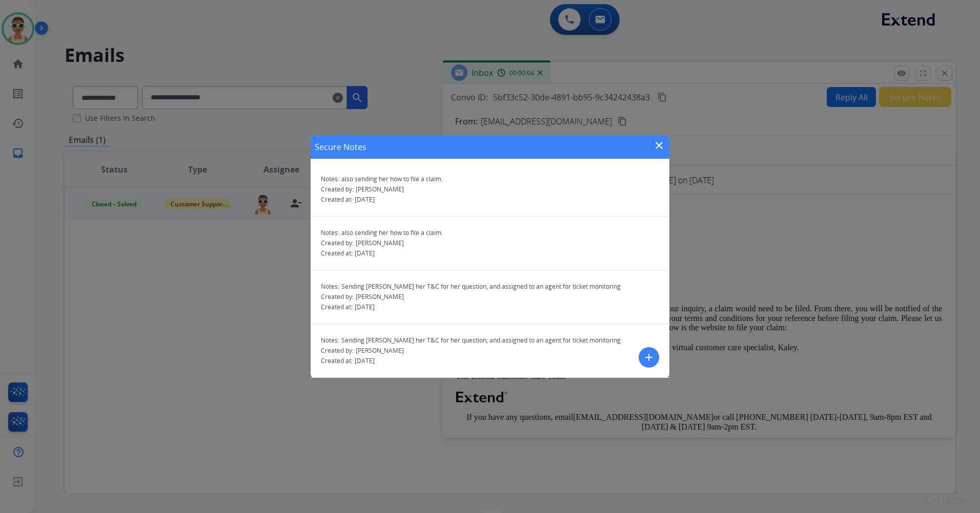 This screenshot has height=513, width=980. I want to click on mat-icon: add, so click(649, 357).